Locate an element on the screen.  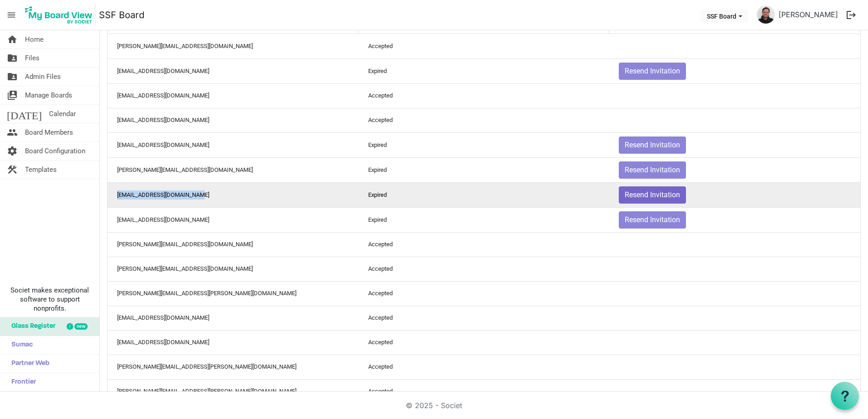
span: Calendar is located at coordinates (62, 114).